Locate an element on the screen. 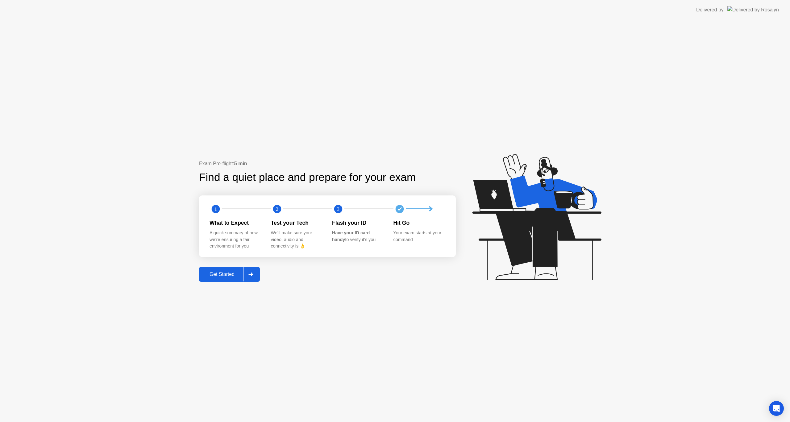 The image size is (790, 422). b: Have your ID card handy is located at coordinates (351, 236).